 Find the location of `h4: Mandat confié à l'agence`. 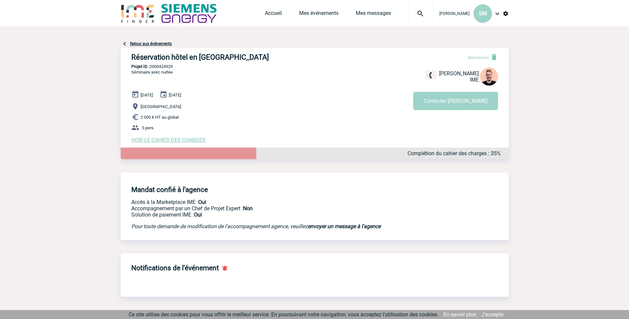

h4: Mandat confié à l'agence is located at coordinates (169, 190).